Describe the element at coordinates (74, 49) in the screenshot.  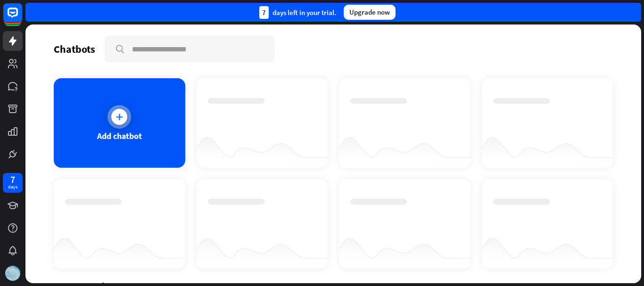
I see `div: Chatbots` at that location.